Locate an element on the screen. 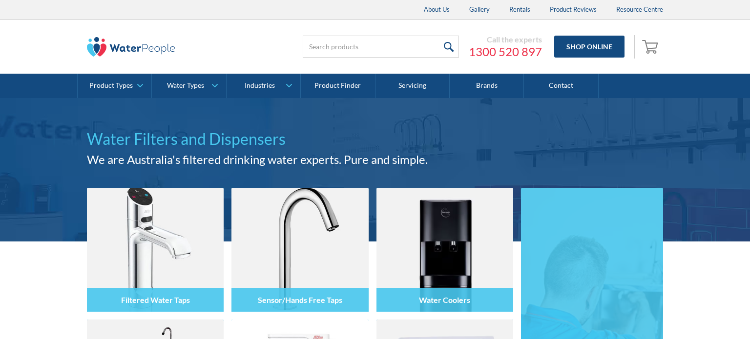  a: Water Coolers is located at coordinates (445, 250).